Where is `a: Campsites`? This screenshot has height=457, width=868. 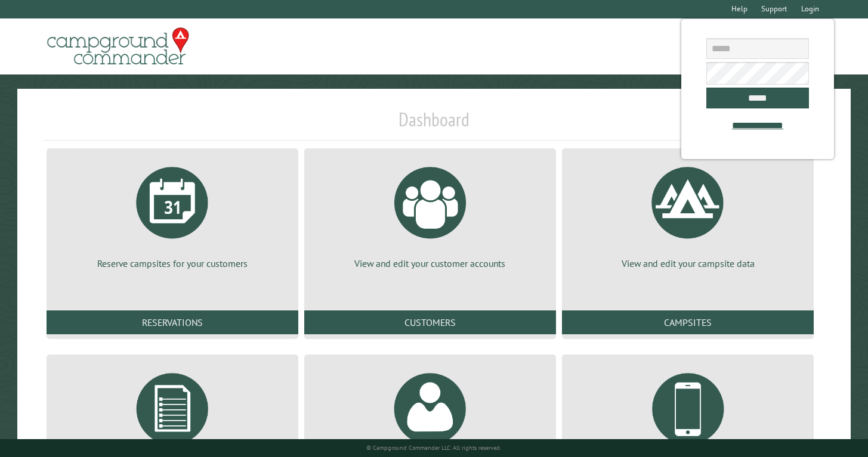 a: Campsites is located at coordinates (688, 323).